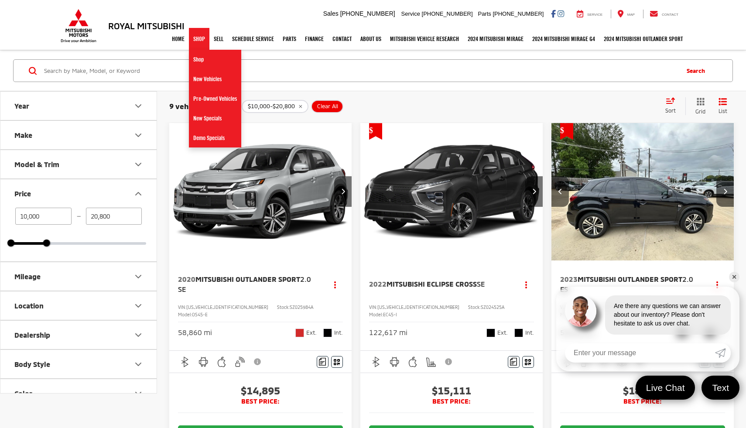 This screenshot has height=428, width=746. I want to click on span: Contact, so click(671, 14).